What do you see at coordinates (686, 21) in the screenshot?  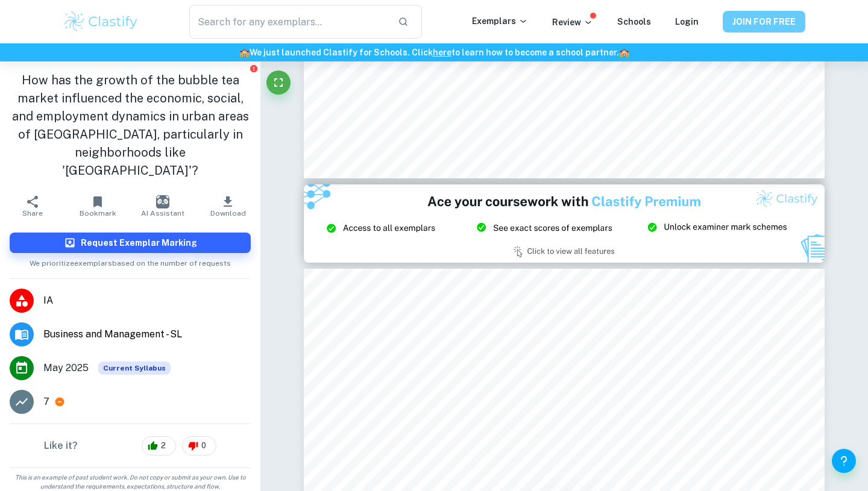 I see `a: Login` at bounding box center [686, 21].